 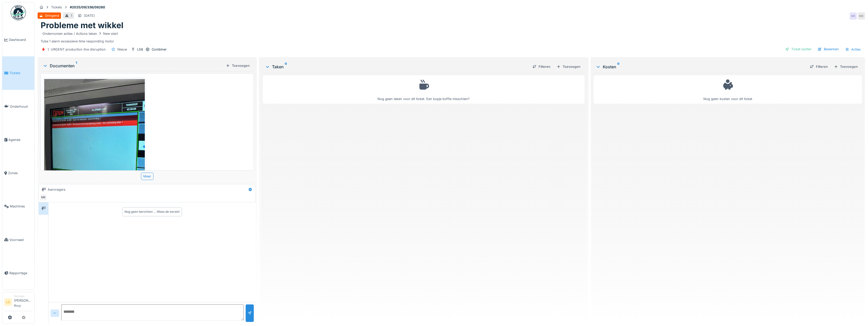 What do you see at coordinates (133, 66) in the screenshot?
I see `div: Documenten` at bounding box center [133, 66].